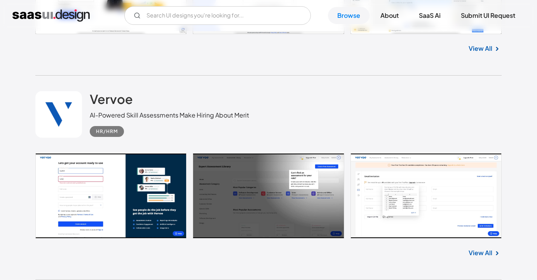  What do you see at coordinates (169, 115) in the screenshot?
I see `div: AI-Powered Skill Assessments Make Hiring About Merit` at bounding box center [169, 115].